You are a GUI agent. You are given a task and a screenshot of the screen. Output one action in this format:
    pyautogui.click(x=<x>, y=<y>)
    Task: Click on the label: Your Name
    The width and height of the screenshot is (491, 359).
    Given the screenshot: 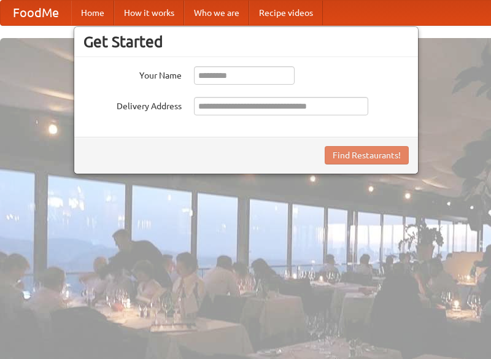 What is the action you would take?
    pyautogui.click(x=133, y=74)
    